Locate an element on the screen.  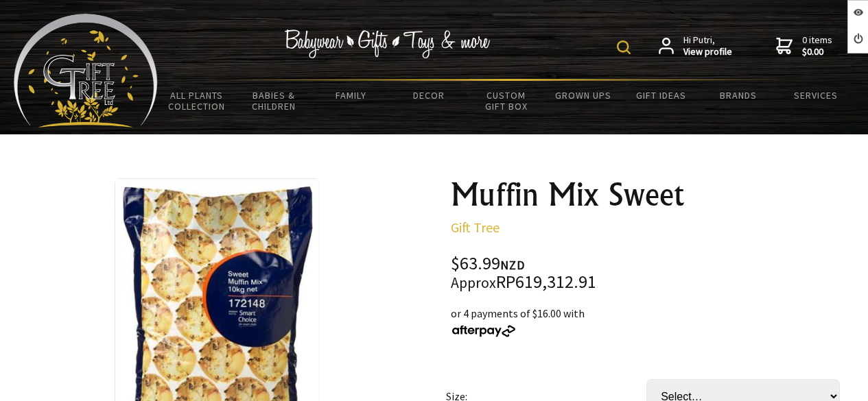
a: Babies & Children is located at coordinates (274, 100).